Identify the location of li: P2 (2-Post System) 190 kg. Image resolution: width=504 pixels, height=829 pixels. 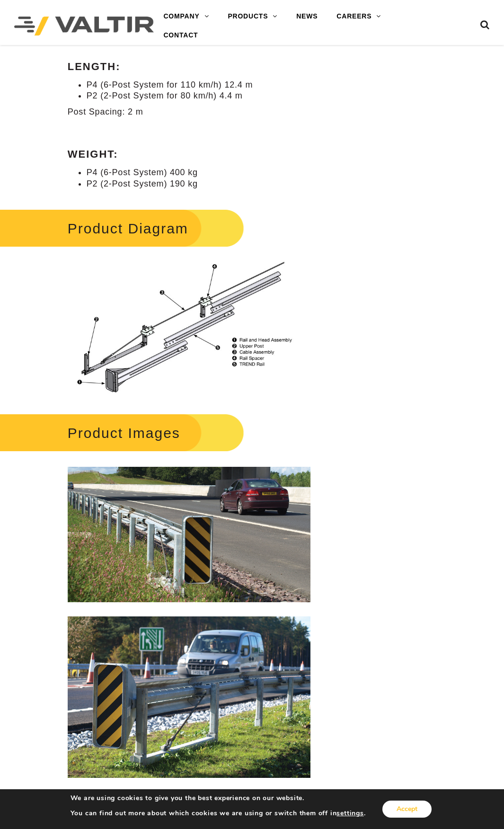
(198, 184).